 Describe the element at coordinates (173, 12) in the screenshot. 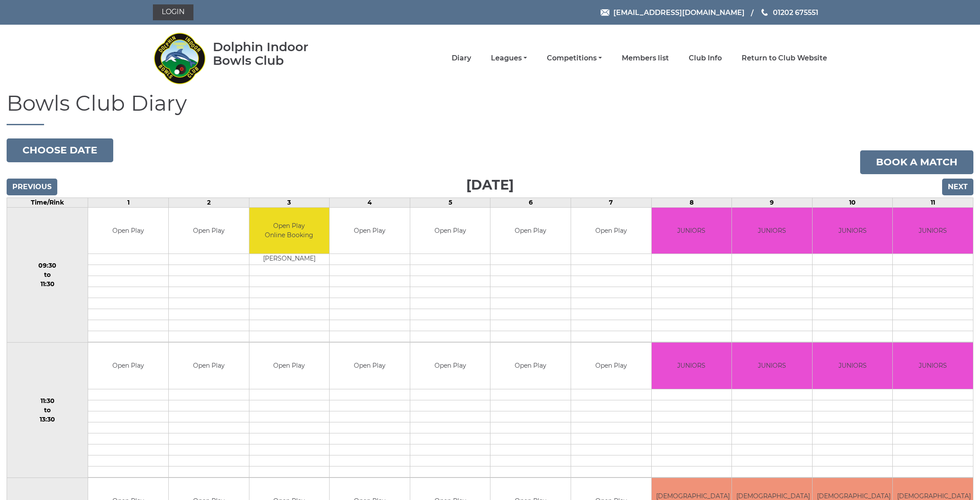

I see `a: Login` at that location.